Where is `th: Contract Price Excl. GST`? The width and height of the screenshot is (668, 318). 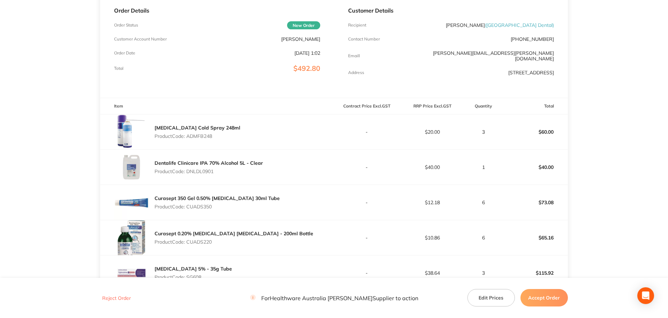
th: Contract Price Excl. GST is located at coordinates (367, 106).